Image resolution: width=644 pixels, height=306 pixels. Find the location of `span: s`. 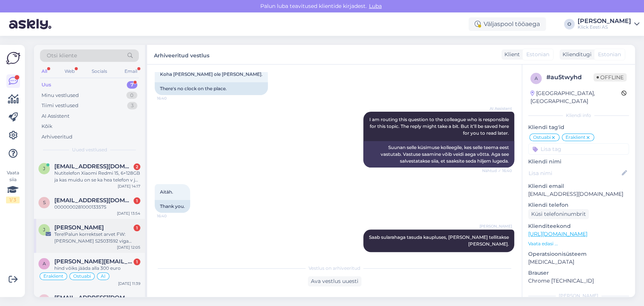

span: s is located at coordinates (44, 202).